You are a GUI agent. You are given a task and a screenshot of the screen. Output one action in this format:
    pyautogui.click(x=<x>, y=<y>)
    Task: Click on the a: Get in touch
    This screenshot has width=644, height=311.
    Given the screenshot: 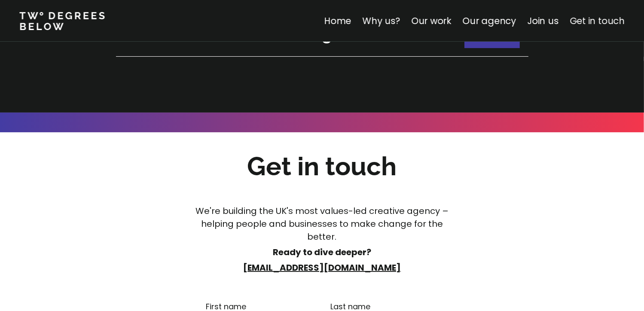 What is the action you would take?
    pyautogui.click(x=597, y=20)
    